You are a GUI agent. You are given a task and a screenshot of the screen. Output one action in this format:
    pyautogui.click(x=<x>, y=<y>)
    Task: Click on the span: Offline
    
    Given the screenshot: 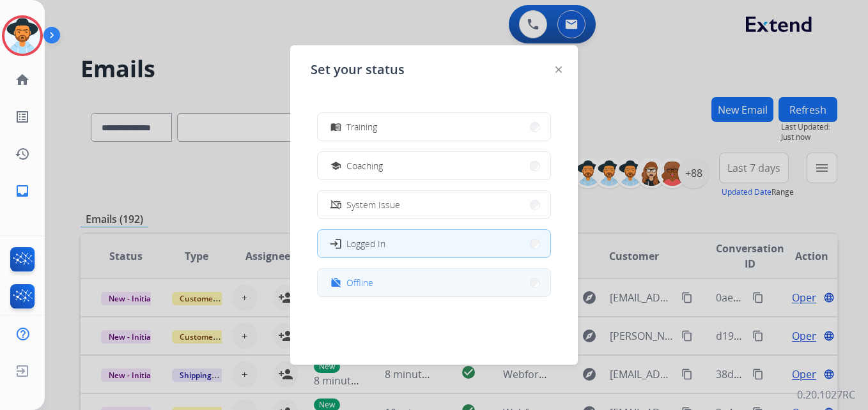 What is the action you would take?
    pyautogui.click(x=360, y=282)
    